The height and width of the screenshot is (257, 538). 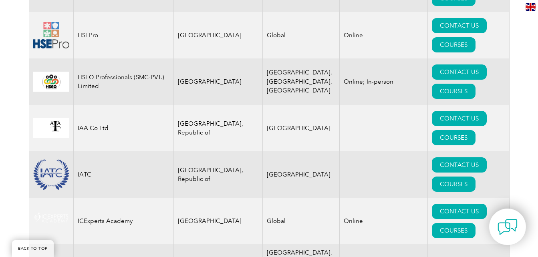 I want to click on img: 0aa6851b-16fe-ed11-8f6c-00224814fd52-logo.png, so click(x=51, y=81).